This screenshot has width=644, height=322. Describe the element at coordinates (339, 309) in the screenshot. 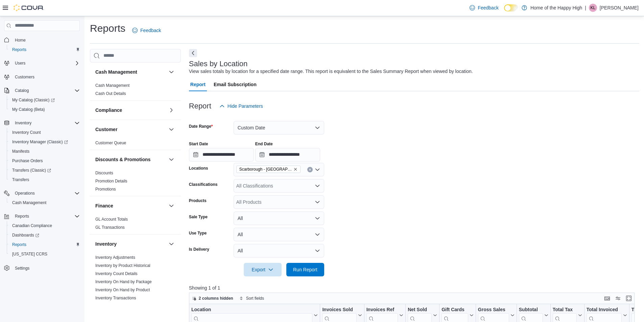

I see `div: Invoices Sold` at that location.